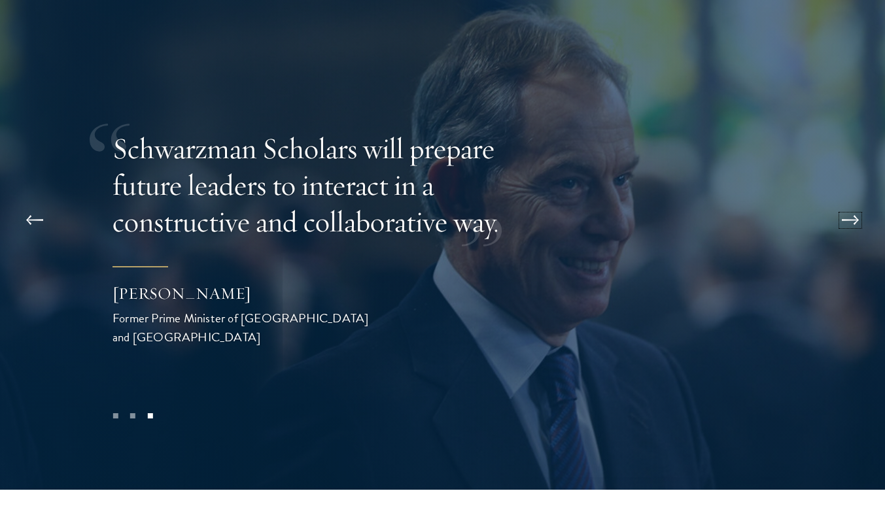  I want to click on button: 1 of 3, so click(115, 415).